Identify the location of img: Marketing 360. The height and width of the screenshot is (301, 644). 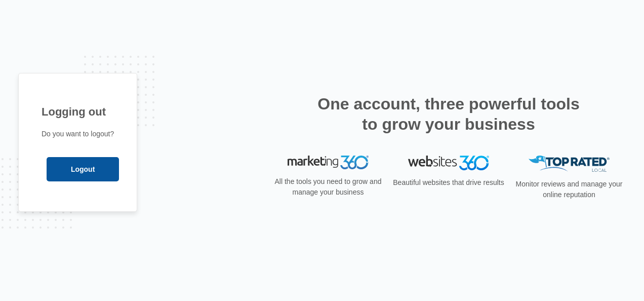
(328, 163).